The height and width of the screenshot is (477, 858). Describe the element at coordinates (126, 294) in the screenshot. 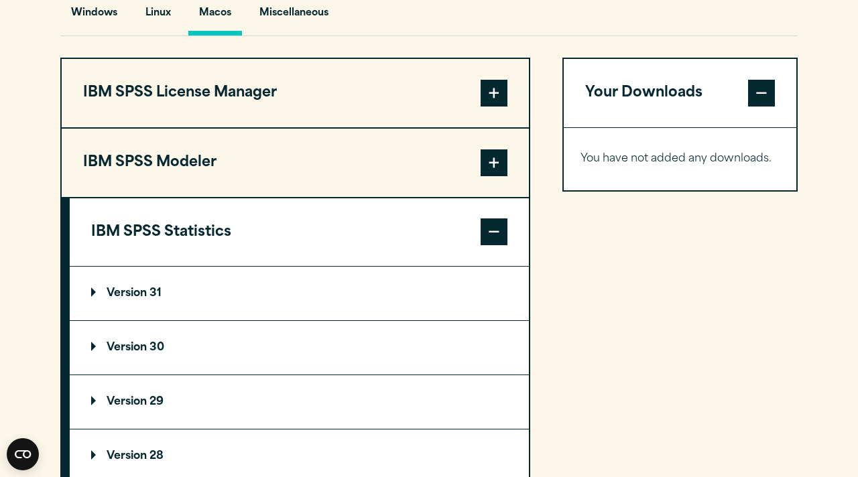

I see `p: Version 31` at that location.